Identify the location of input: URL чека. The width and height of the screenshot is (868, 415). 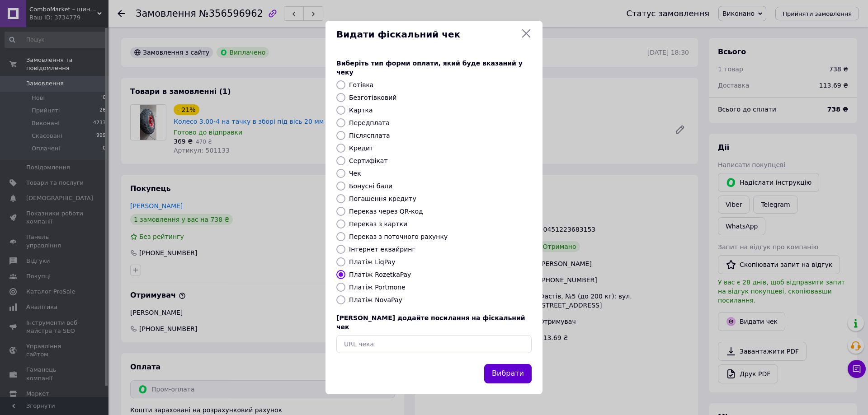
(434, 345).